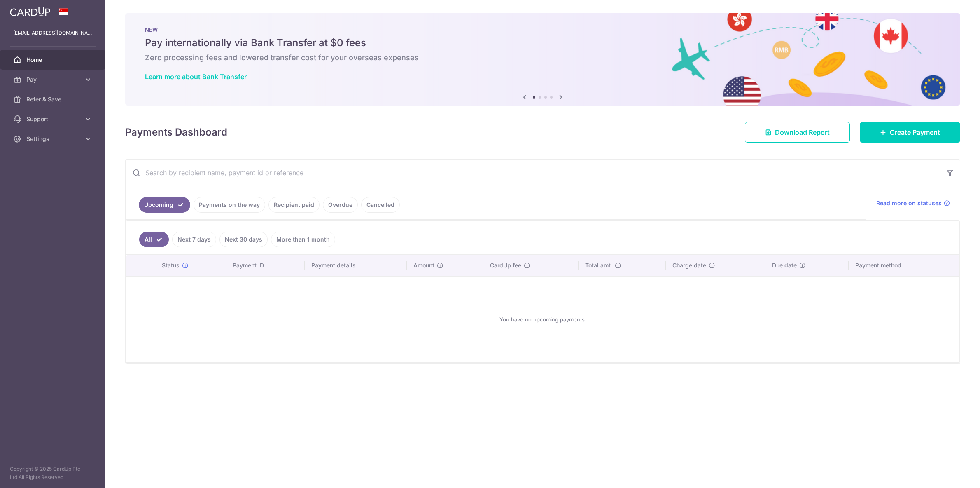 The image size is (980, 488). I want to click on th: Payment method, so click(904, 265).